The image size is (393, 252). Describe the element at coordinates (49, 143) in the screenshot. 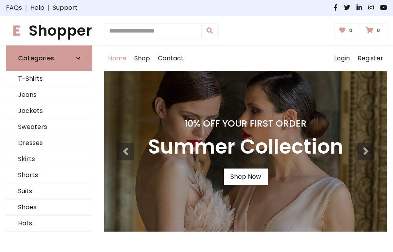

I see `a: Dresses` at that location.